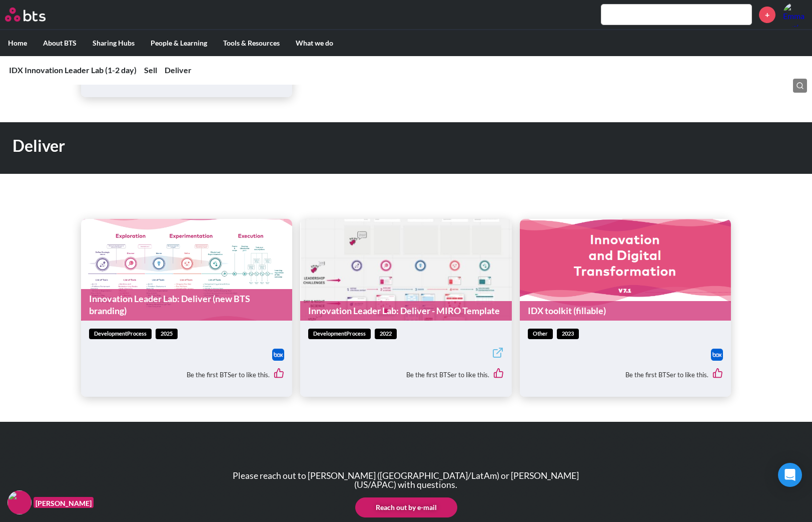  Describe the element at coordinates (314, 43) in the screenshot. I see `label: What we do` at that location.